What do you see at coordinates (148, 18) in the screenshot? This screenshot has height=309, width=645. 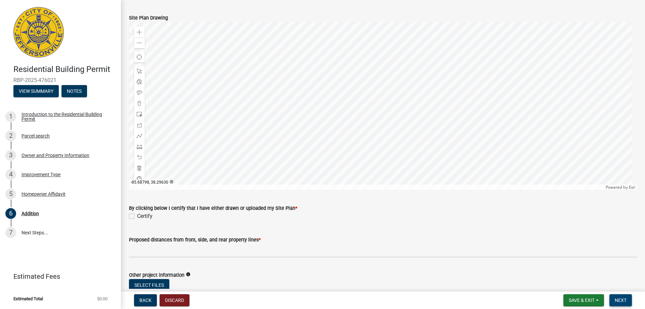 I see `label: Site Plan Drawing` at bounding box center [148, 18].